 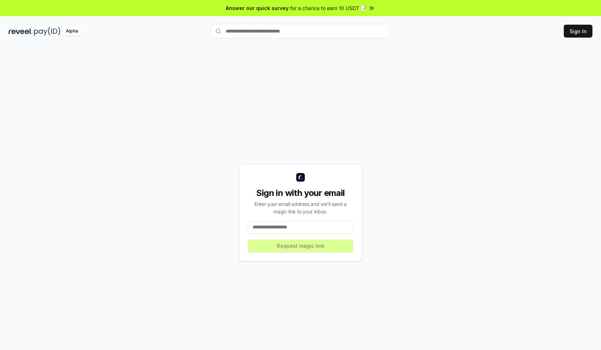 What do you see at coordinates (300, 177) in the screenshot?
I see `img: logo_small` at bounding box center [300, 177].